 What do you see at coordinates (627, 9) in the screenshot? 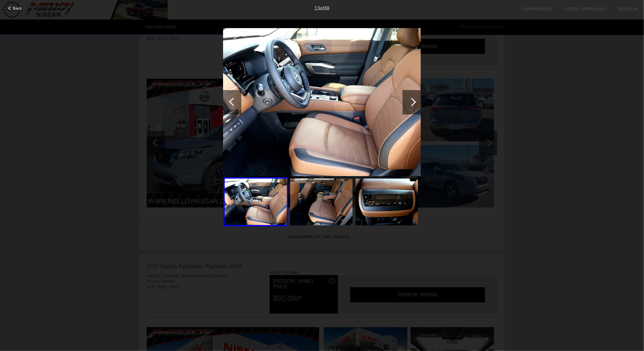
I see `a: Trade-In` at bounding box center [627, 9].